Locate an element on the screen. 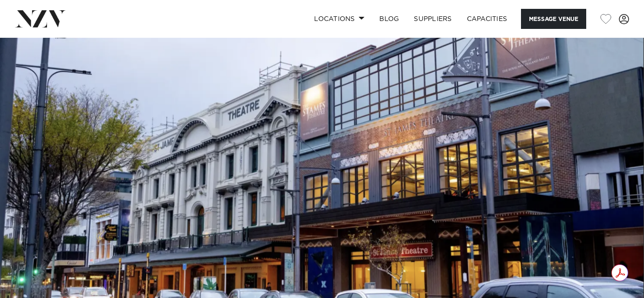 The width and height of the screenshot is (644, 298). a: Locations is located at coordinates (339, 19).